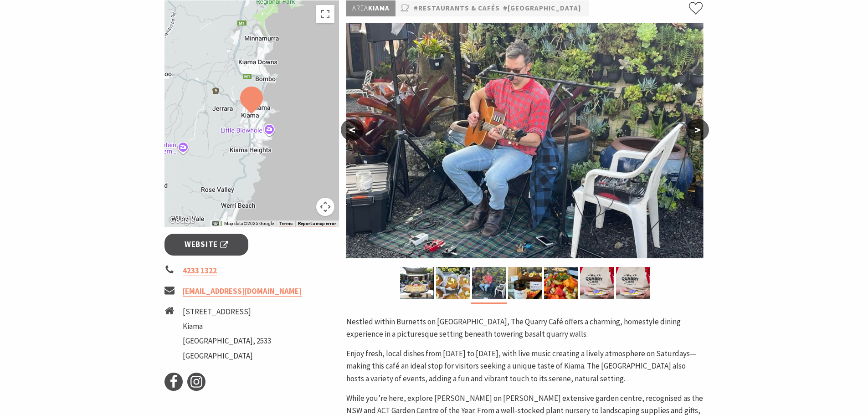 This screenshot has width=868, height=415. I want to click on img: Honey, so click(525, 283).